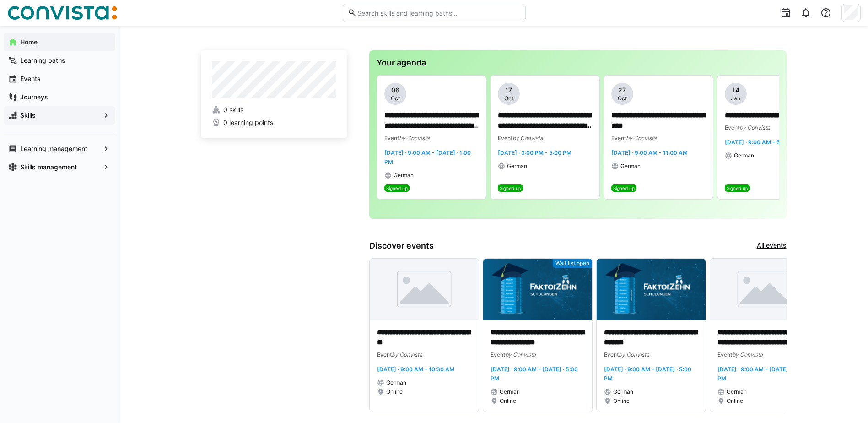 The height and width of the screenshot is (423, 868). I want to click on a: All events, so click(772, 246).